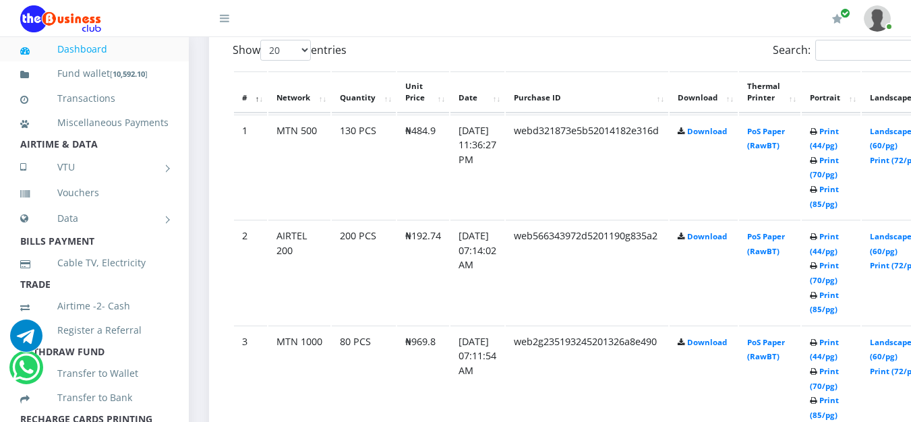 Image resolution: width=911 pixels, height=422 pixels. I want to click on b: 10,592.10, so click(129, 73).